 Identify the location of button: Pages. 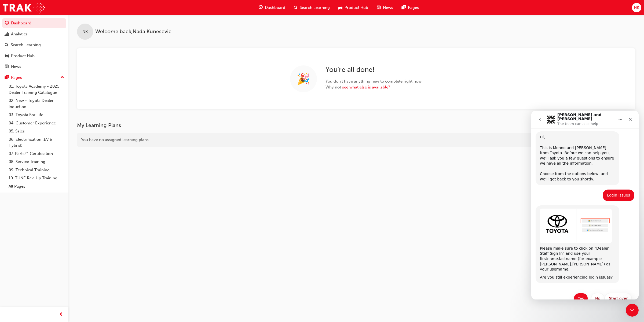
(34, 78).